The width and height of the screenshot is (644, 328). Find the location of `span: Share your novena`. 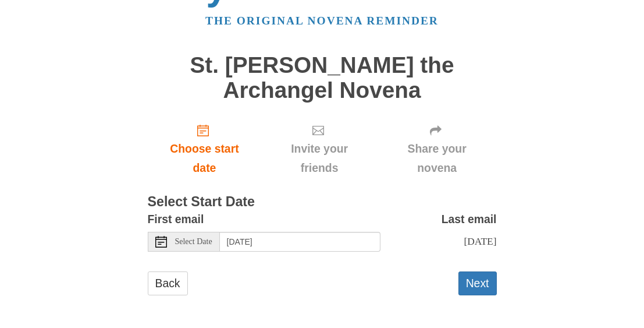

span: Share your novena is located at coordinates (437, 159).